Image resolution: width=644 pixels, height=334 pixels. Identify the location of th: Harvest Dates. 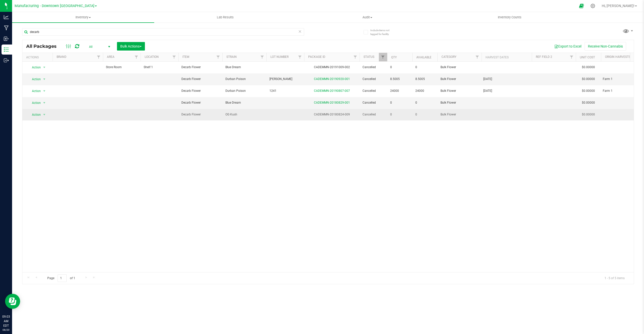
(507, 57).